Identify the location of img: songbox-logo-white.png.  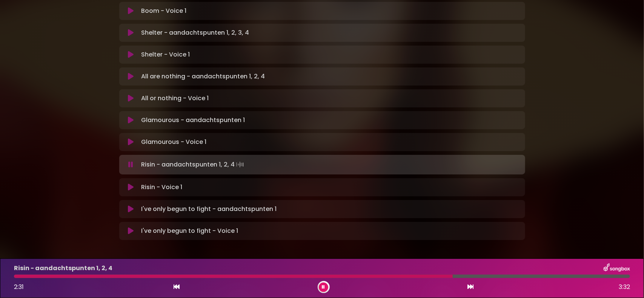
(617, 269).